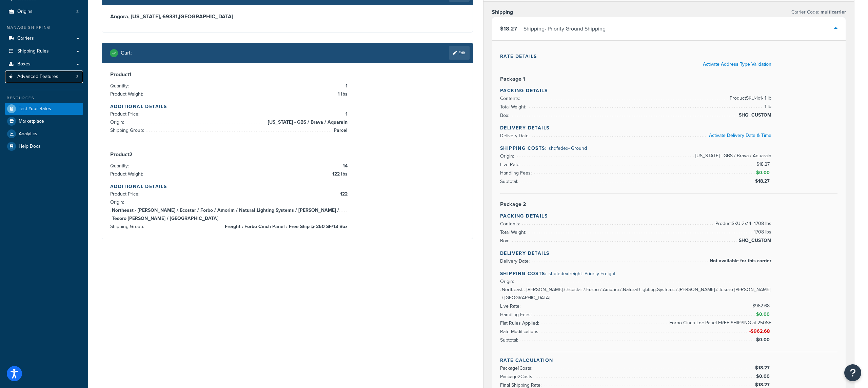  What do you see at coordinates (521, 323) in the screenshot?
I see `span: Flat Rules Applied:` at bounding box center [521, 323].